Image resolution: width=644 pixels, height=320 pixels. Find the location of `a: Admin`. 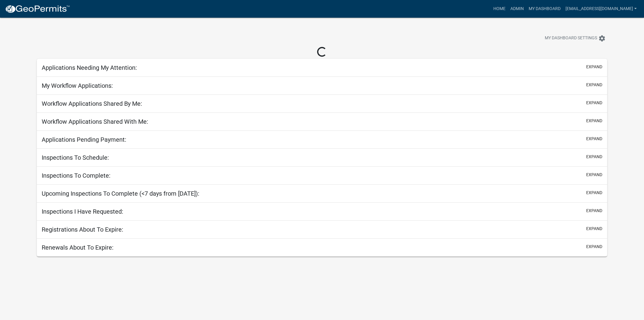

a: Admin is located at coordinates (517, 9).